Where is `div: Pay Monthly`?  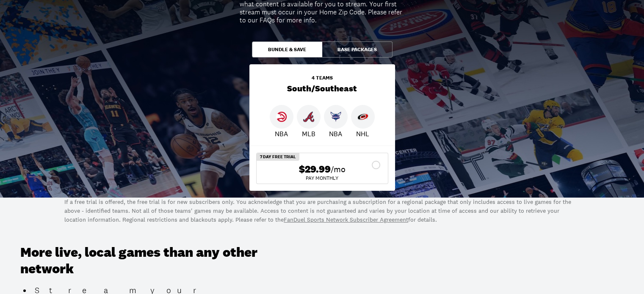
div: Pay Monthly is located at coordinates (322, 178).